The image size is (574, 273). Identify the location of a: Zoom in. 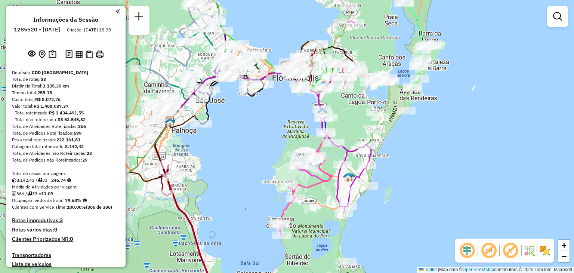
(564, 245).